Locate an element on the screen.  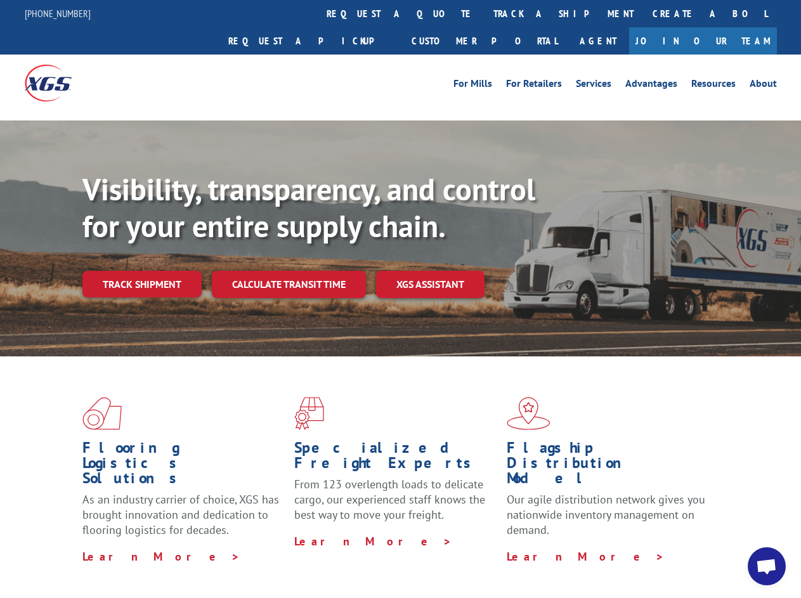
a: Resources is located at coordinates (714, 86).